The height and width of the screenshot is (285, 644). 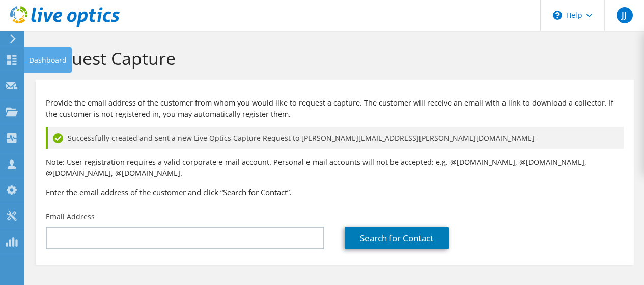 What do you see at coordinates (331, 58) in the screenshot?
I see `h1: Request Capture` at bounding box center [331, 58].